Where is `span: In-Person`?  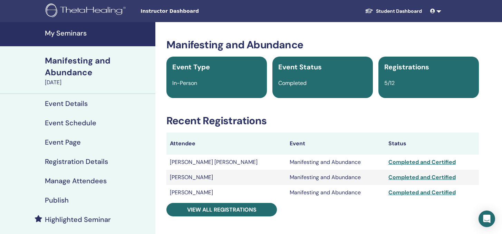 span: In-Person is located at coordinates (185, 83).